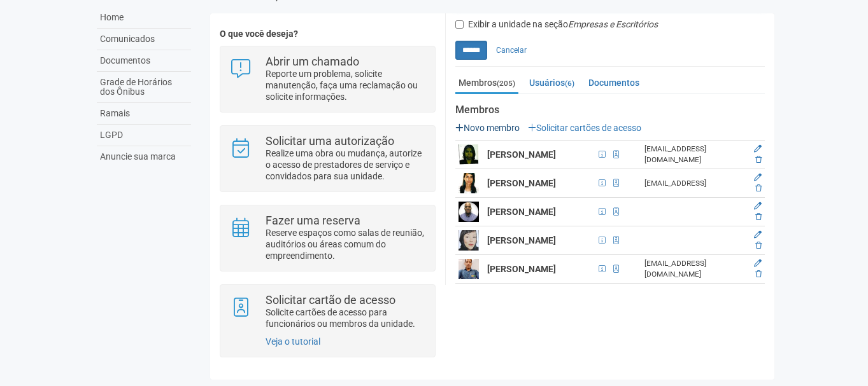 The image size is (868, 386). What do you see at coordinates (585, 128) in the screenshot?
I see `a: Solicitar cartões de acesso` at bounding box center [585, 128].